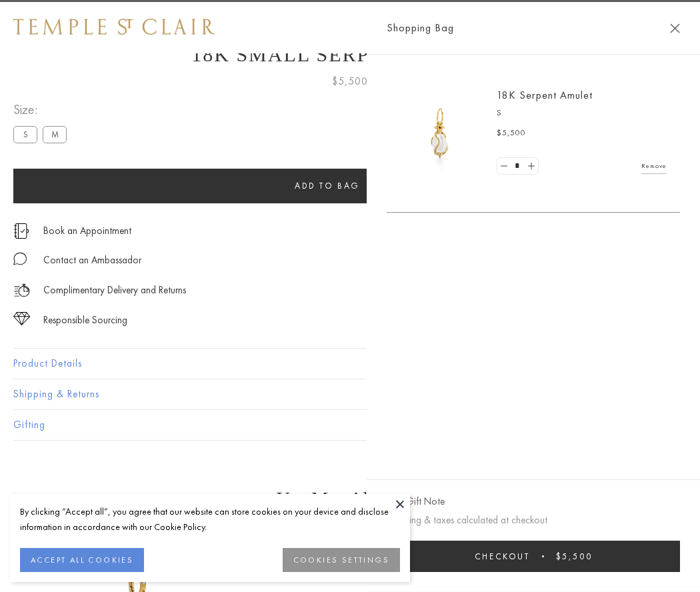  I want to click on button: Shipping & Returns, so click(350, 394).